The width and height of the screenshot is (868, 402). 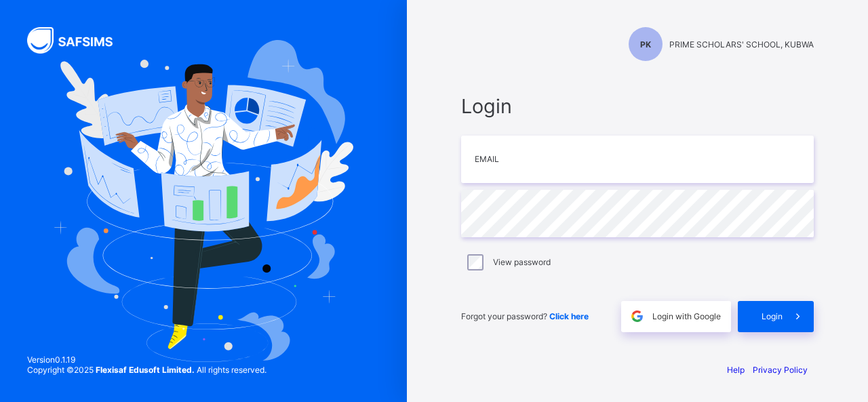 What do you see at coordinates (780, 370) in the screenshot?
I see `a: Privacy Policy` at bounding box center [780, 370].